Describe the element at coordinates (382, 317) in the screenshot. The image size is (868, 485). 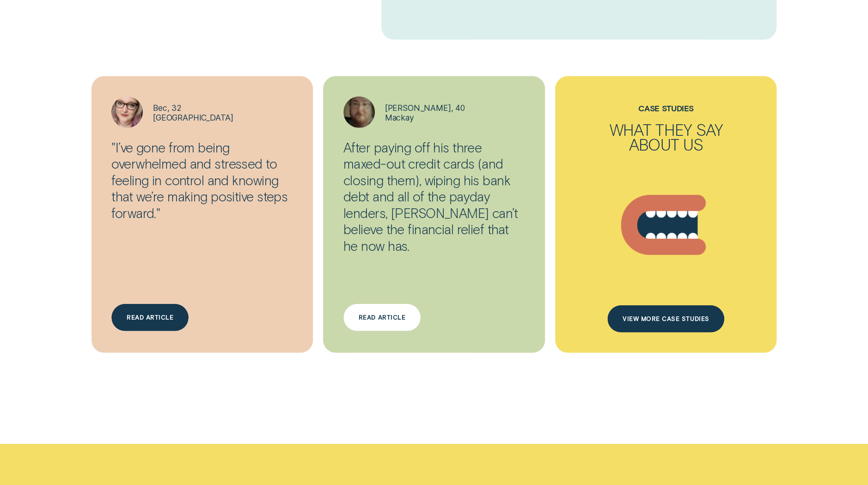
I see `div: Read article` at that location.